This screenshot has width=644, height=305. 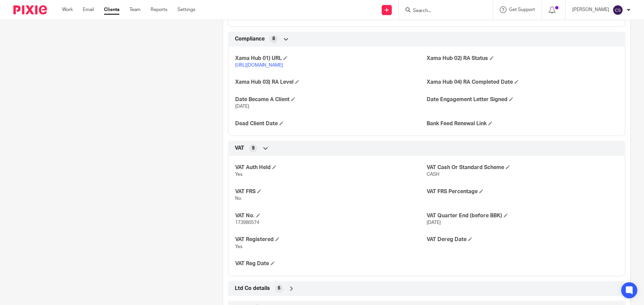 I want to click on h4: VAT Cash Or Standard Scheme, so click(x=522, y=167).